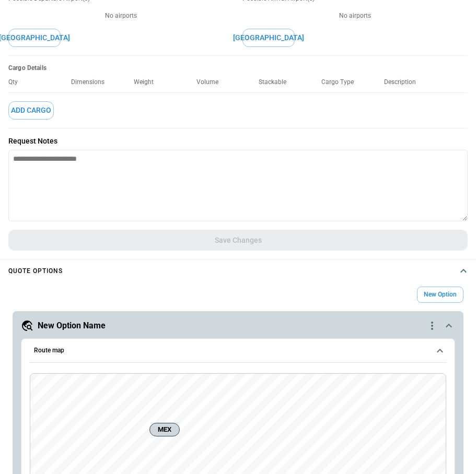 The image size is (476, 474). I want to click on button: New Option, so click(439, 294).